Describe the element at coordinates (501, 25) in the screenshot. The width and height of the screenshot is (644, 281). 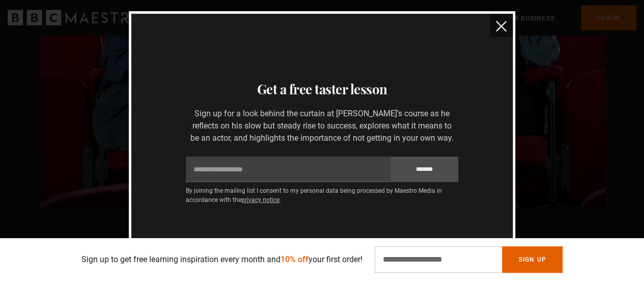
I see `button: close` at that location.